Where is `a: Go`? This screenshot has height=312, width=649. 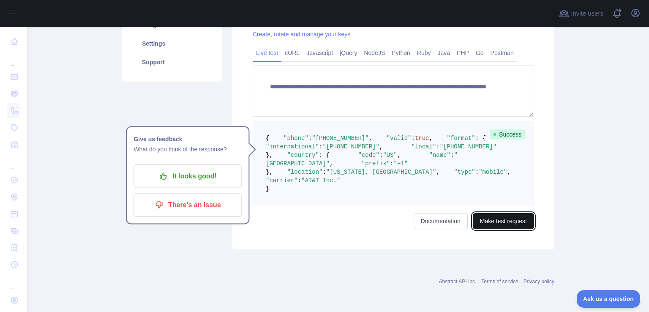 a: Go is located at coordinates (479, 53).